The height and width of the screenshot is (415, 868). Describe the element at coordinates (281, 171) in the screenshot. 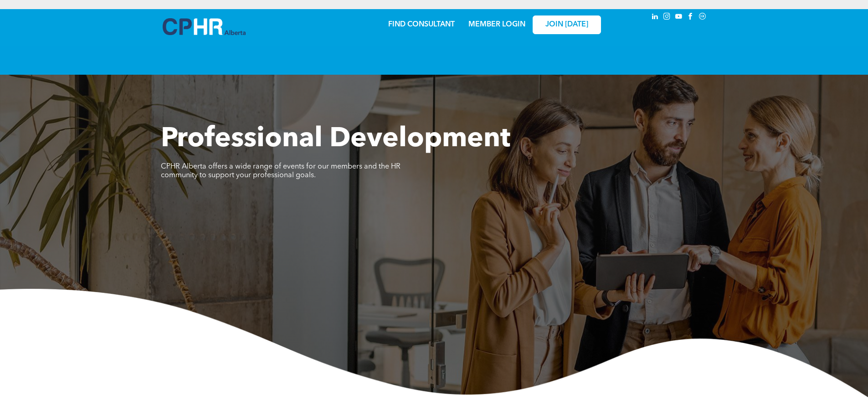

I see `span: CPHR Alberta offers a wide range of events for our members and the HR community to support your p...` at that location.